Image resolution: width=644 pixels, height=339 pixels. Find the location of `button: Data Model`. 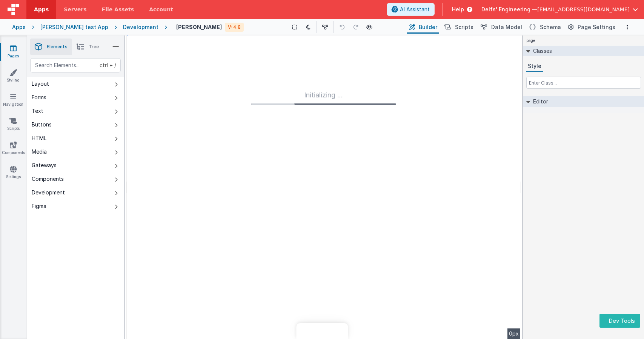

button: Data Model is located at coordinates (501, 27).